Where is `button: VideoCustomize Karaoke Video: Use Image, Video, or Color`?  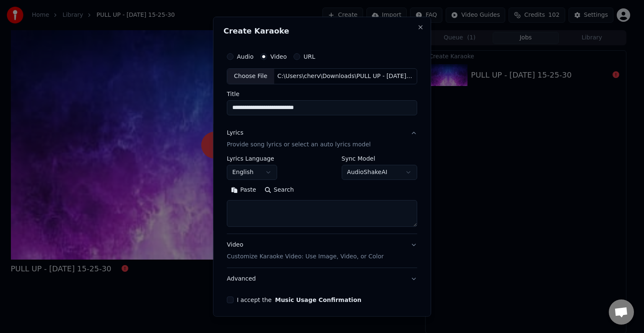 button: VideoCustomize Karaoke Video: Use Image, Video, or Color is located at coordinates (322, 251).